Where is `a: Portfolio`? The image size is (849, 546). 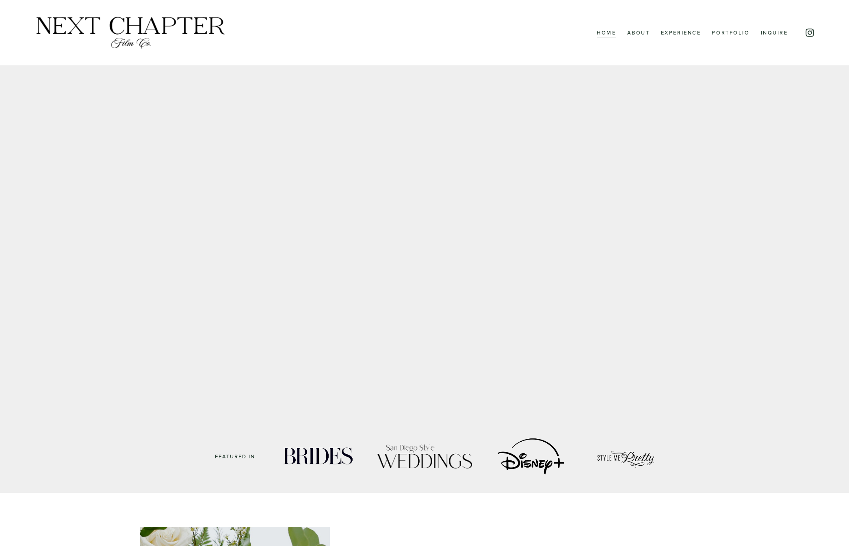
a: Portfolio is located at coordinates (730, 33).